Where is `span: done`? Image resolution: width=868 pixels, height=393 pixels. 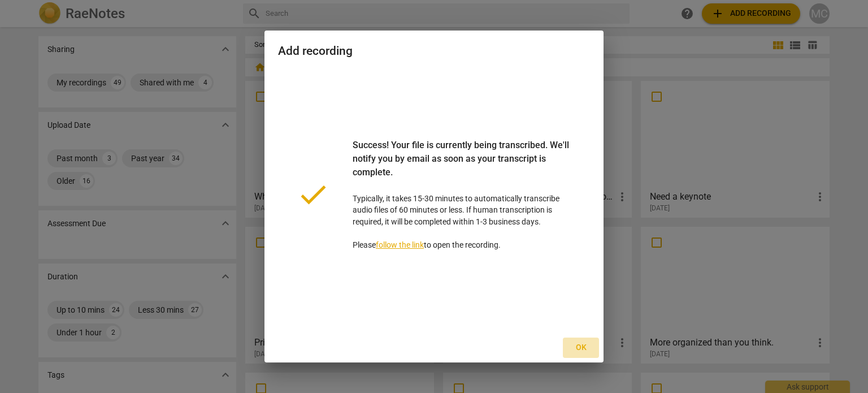
span: done is located at coordinates (313, 195).